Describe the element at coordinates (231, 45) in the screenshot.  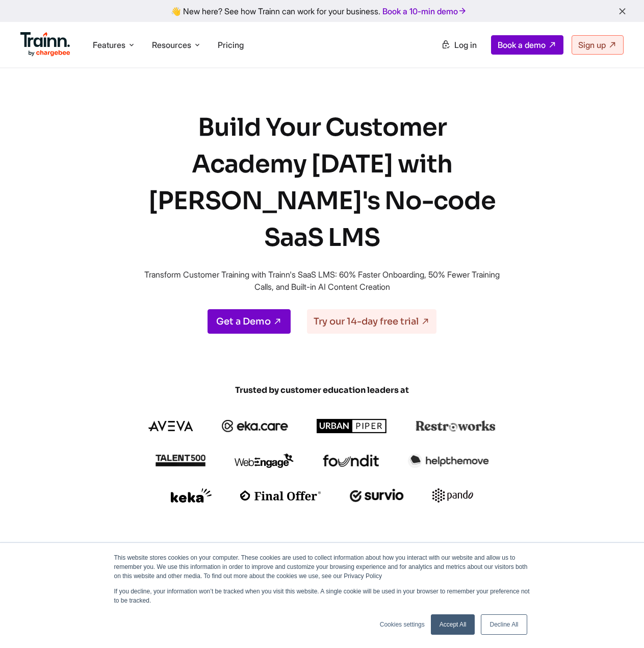
I see `span: Pricing` at that location.